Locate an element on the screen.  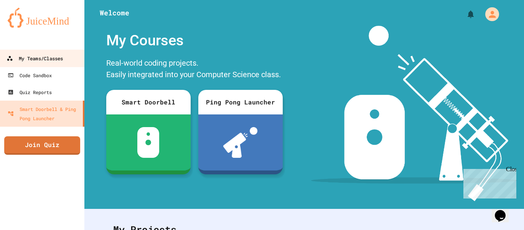
img: sdb-white.svg is located at coordinates (148, 142).